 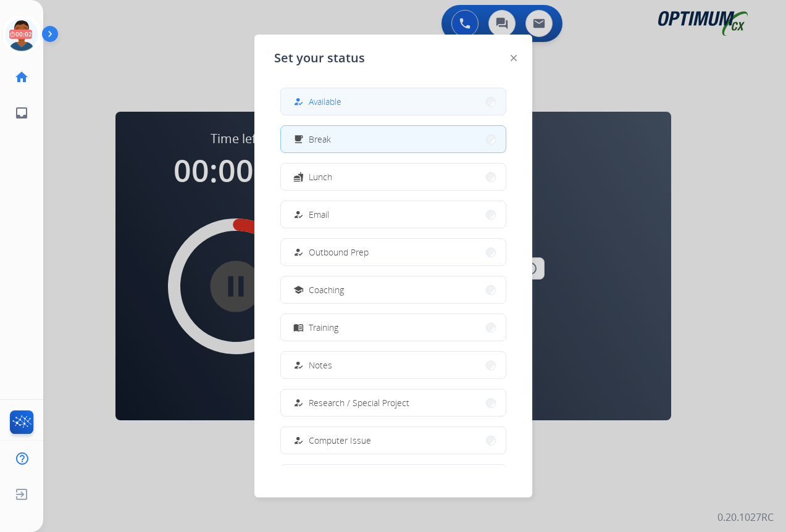 I want to click on button: Available, so click(x=394, y=101).